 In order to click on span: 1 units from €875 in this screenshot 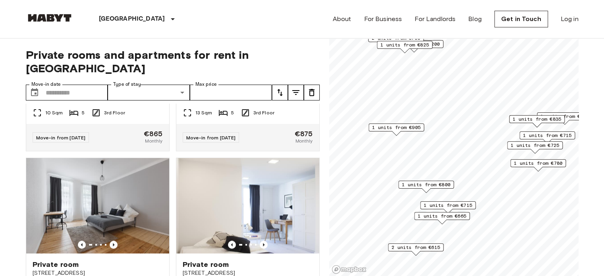, I will do `click(565, 116)`.